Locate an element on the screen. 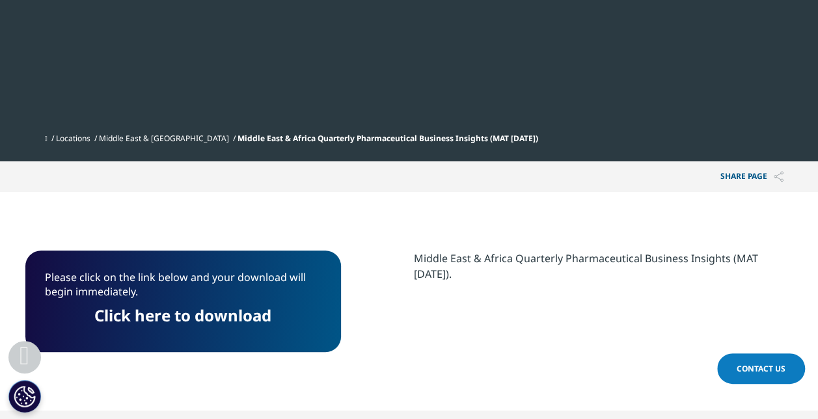 The height and width of the screenshot is (419, 818). button: Cookie Settings is located at coordinates (25, 396).